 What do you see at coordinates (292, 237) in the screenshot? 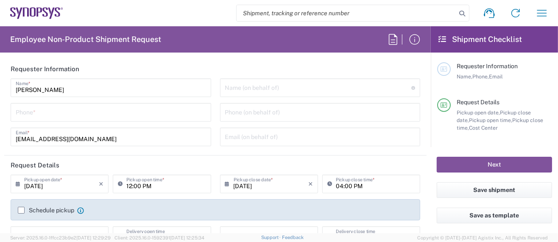
I see `a: Feedback` at bounding box center [292, 237].